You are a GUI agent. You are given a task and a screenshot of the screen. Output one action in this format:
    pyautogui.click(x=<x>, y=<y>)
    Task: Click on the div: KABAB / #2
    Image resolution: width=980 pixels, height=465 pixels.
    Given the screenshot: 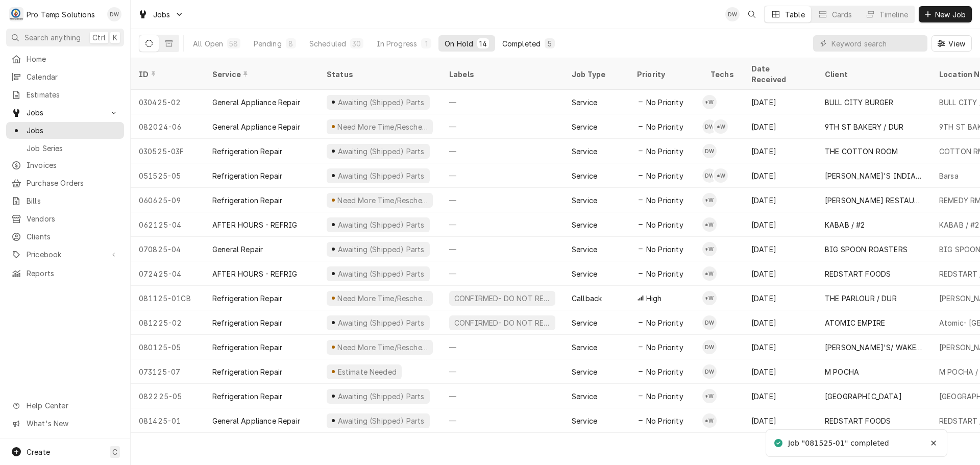 What is the action you would take?
    pyautogui.click(x=845, y=224)
    